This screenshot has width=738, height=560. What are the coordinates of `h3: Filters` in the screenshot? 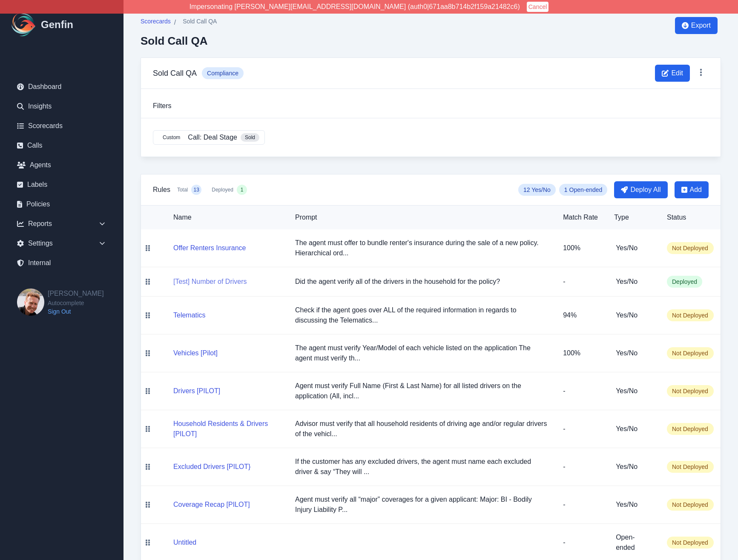 It's located at (430, 106).